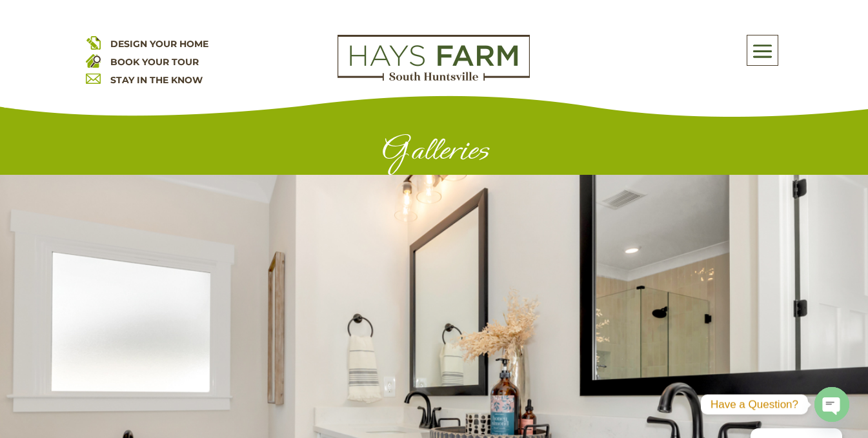  I want to click on a: STAY IN THE KNOW, so click(156, 80).